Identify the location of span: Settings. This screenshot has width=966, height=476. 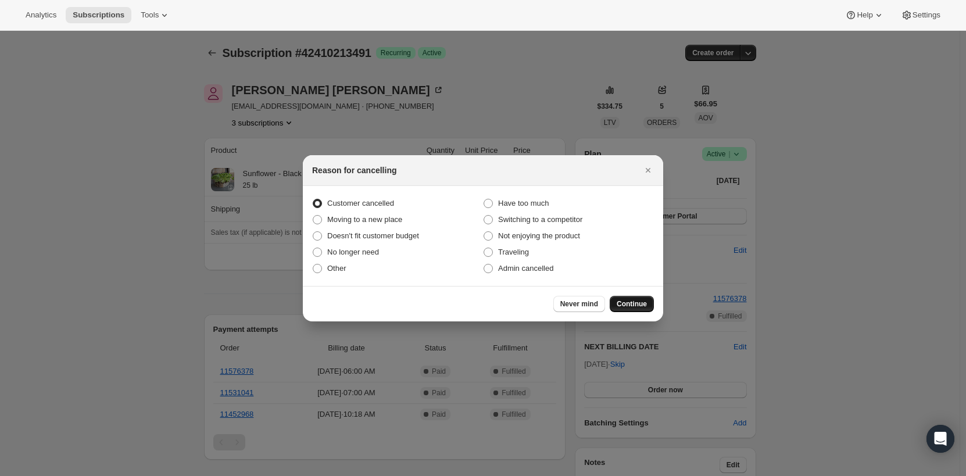
(926, 15).